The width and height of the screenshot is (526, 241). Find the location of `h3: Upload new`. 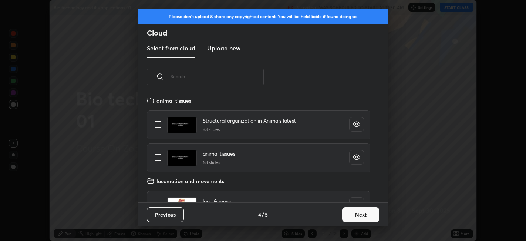

h3: Upload new is located at coordinates (224, 48).